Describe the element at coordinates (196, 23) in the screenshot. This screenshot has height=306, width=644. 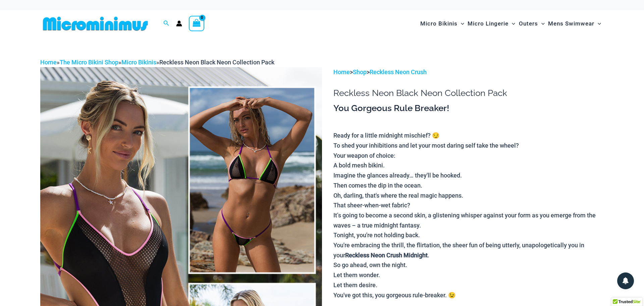
I see `a: View Shopping Cart, empty` at that location.